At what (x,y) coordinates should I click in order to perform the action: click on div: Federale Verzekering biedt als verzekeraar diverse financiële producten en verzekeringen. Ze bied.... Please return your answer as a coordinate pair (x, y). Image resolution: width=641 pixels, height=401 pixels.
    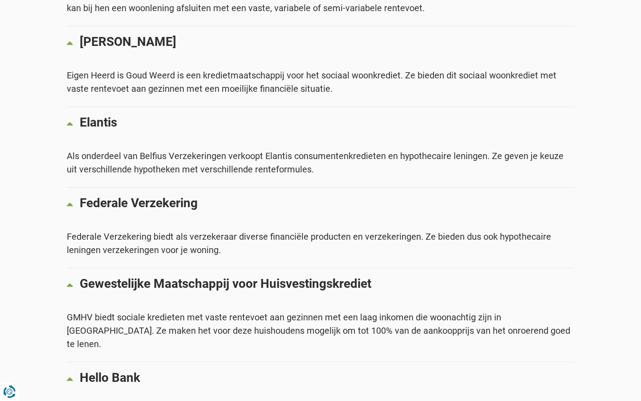
    Looking at the image, I should click on (321, 243).